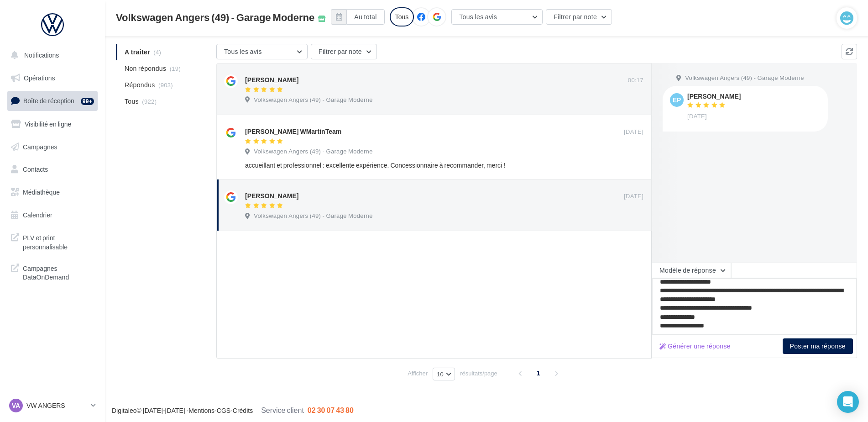 Image resolution: width=868 pixels, height=422 pixels. I want to click on span: Contacts, so click(35, 169).